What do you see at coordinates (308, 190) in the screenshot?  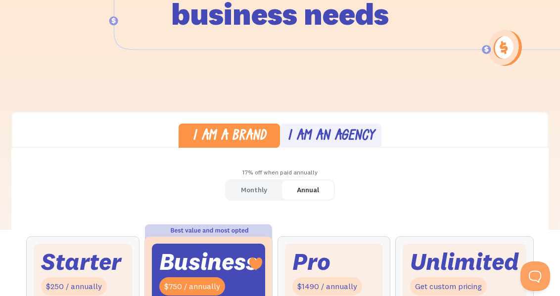 I see `div: Annual` at bounding box center [308, 190].